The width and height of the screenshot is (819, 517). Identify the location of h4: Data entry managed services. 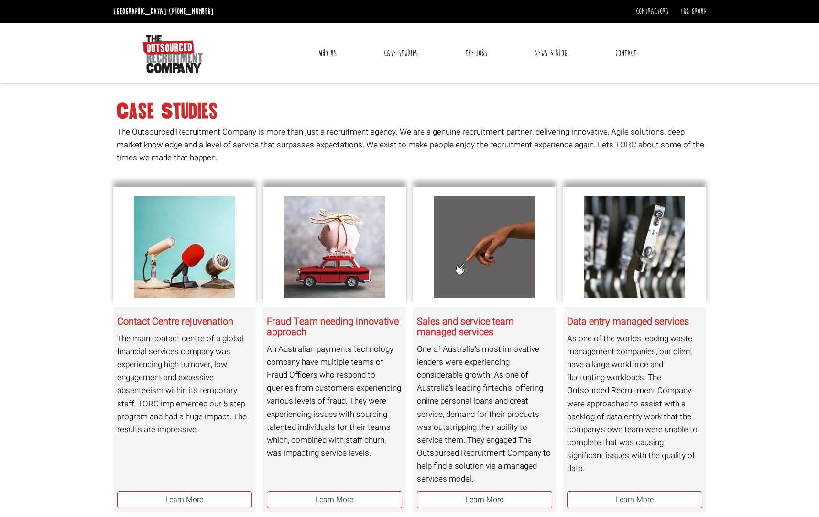
(635, 321).